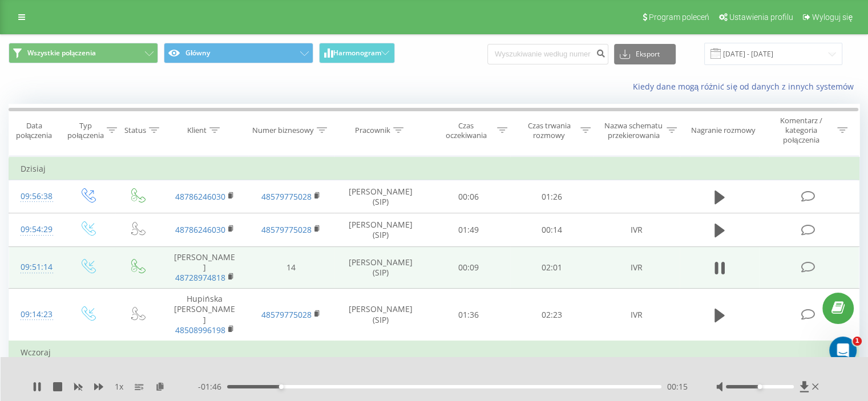 The height and width of the screenshot is (401, 868). Describe the element at coordinates (357, 53) in the screenshot. I see `button: Harmonogram` at that location.